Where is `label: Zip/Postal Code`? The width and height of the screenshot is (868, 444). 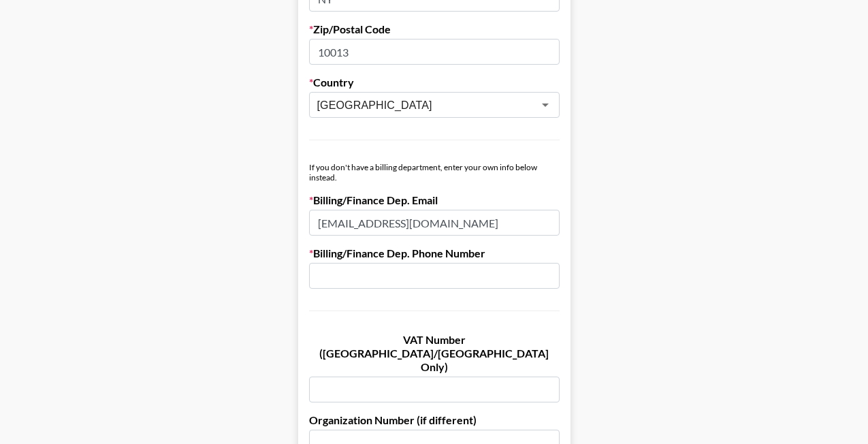
label: Zip/Postal Code is located at coordinates (434, 29).